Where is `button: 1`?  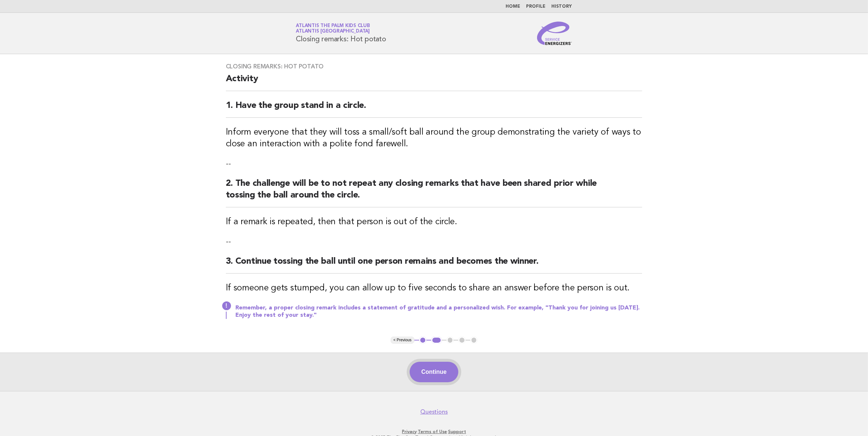 button: 1 is located at coordinates (423, 340).